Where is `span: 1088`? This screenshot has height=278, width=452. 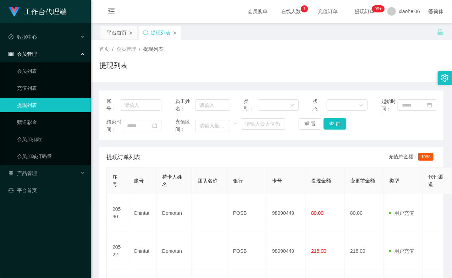 span: 1088 is located at coordinates (426, 157).